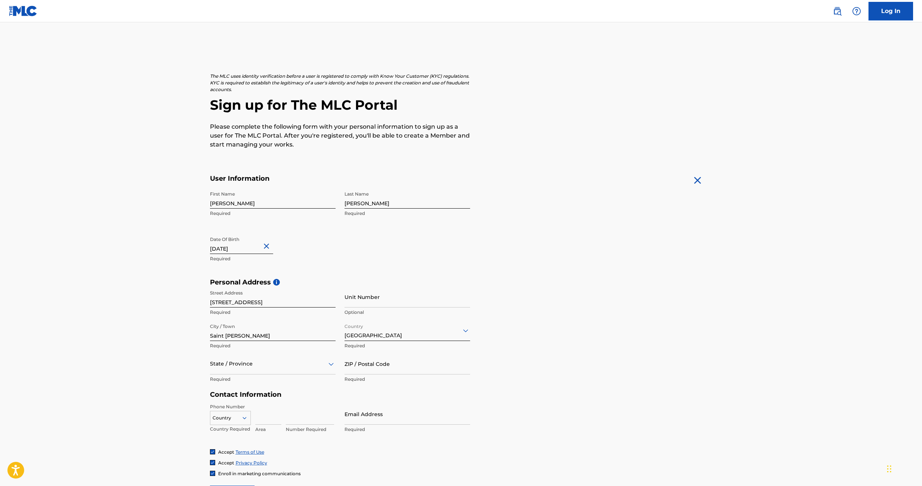  Describe the element at coordinates (340, 394) in the screenshot. I see `h5: Contact Information` at that location.